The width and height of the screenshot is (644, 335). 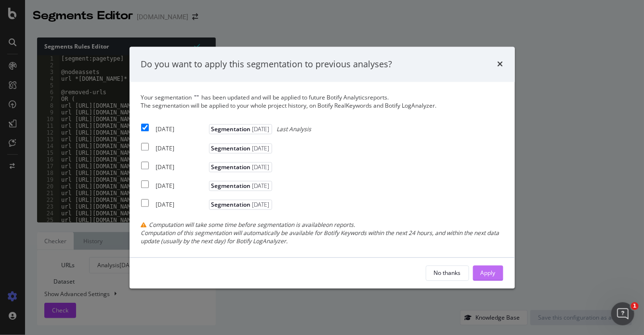 I want to click on div: Your segmentation has been updated and will be applied to future Botify Analytics reports., so click(x=322, y=102).